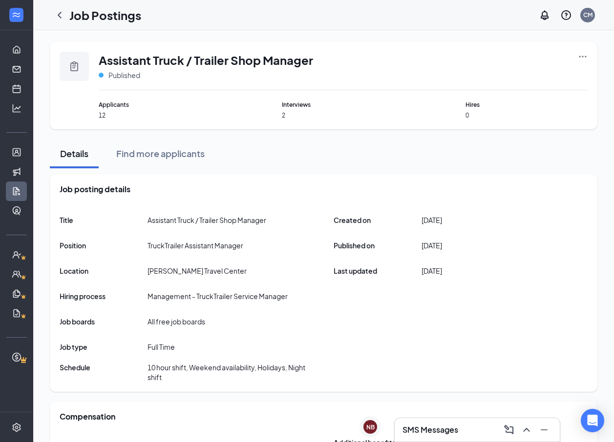 The image size is (614, 442). What do you see at coordinates (592, 421) in the screenshot?
I see `div: Open Intercom Messenger` at bounding box center [592, 421].